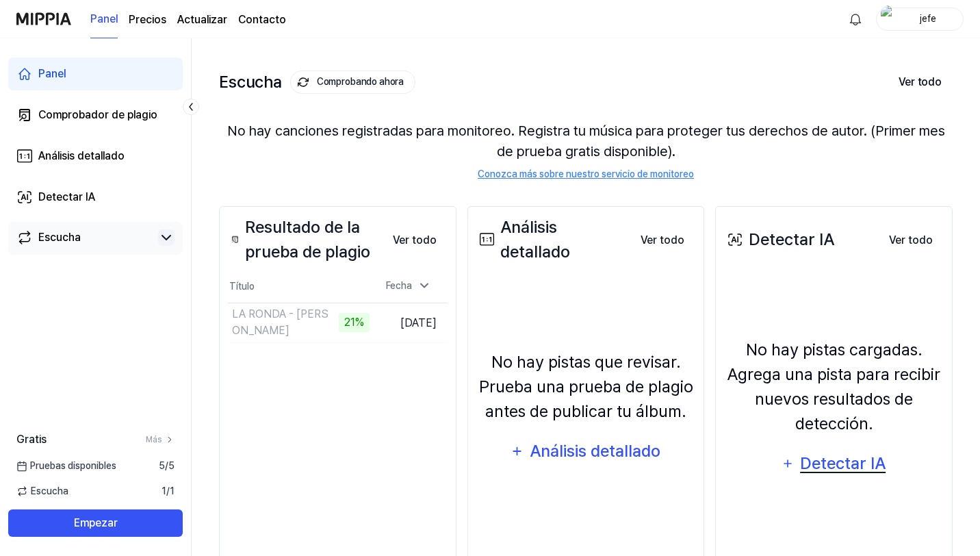 The width and height of the screenshot is (980, 556). I want to click on font: Pruebas disponibles, so click(74, 466).